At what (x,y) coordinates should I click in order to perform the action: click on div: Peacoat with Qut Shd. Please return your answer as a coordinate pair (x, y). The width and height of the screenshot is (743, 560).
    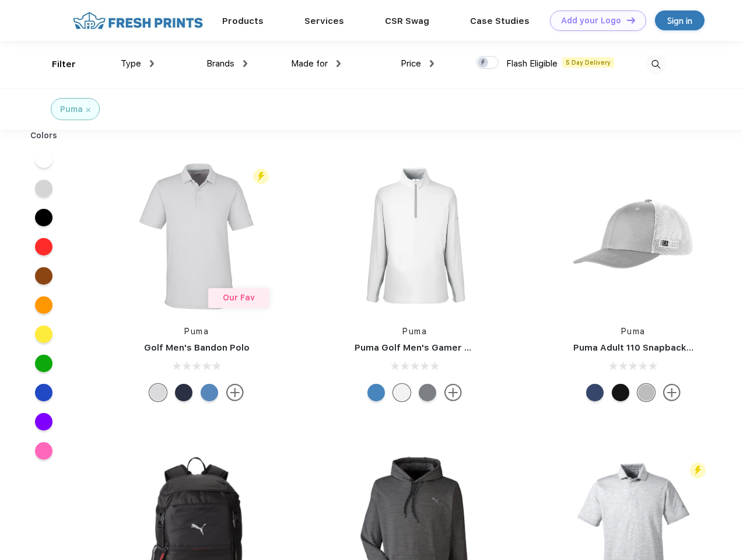
    Looking at the image, I should click on (595, 392).